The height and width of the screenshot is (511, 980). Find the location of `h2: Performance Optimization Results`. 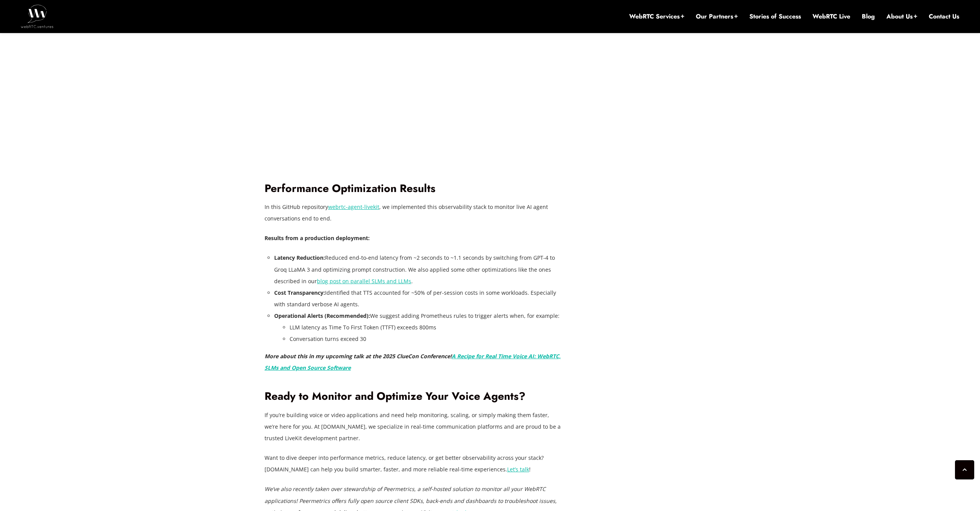

h2: Performance Optimization Results is located at coordinates (413, 188).